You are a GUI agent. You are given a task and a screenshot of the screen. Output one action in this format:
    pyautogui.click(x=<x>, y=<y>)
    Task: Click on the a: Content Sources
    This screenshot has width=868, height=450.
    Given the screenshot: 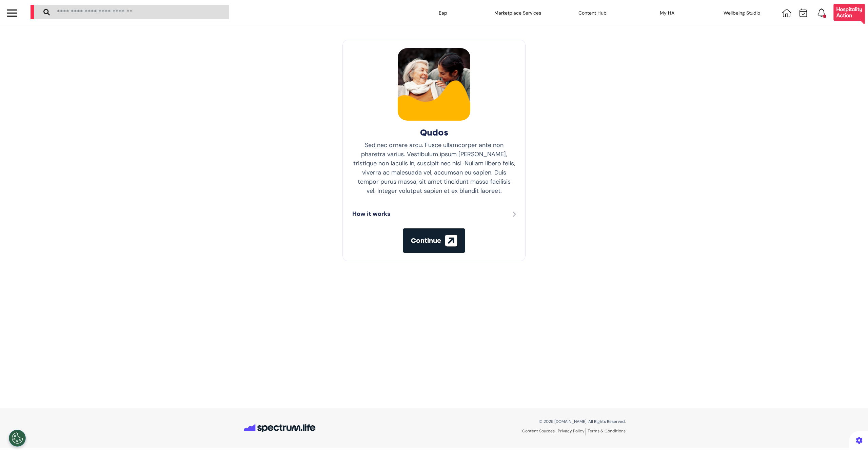 What is the action you would take?
    pyautogui.click(x=539, y=432)
    